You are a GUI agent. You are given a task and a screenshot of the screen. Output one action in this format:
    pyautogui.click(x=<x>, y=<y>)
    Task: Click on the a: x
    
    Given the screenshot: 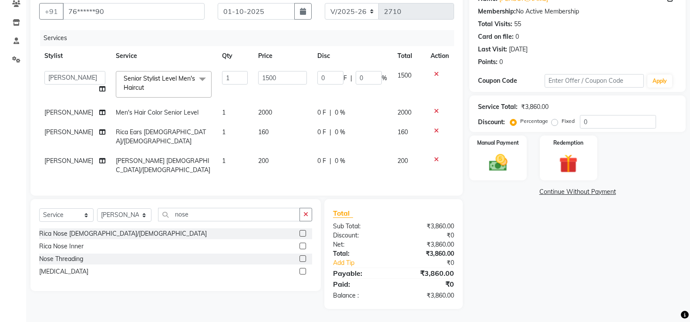 What is the action you would take?
    pyautogui.click(x=146, y=88)
    